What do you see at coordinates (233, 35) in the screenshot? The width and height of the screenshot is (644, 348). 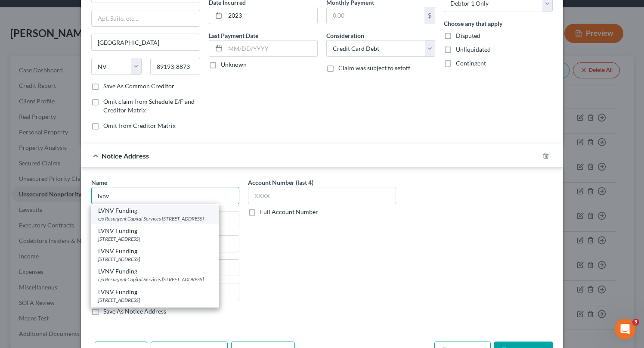 I see `label: Last Payment Date` at bounding box center [233, 35].